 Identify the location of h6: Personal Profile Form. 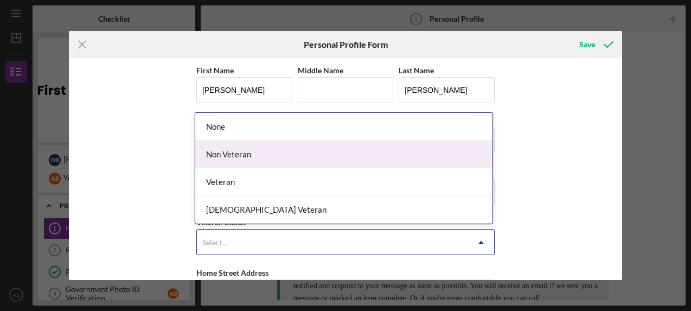
(346, 45).